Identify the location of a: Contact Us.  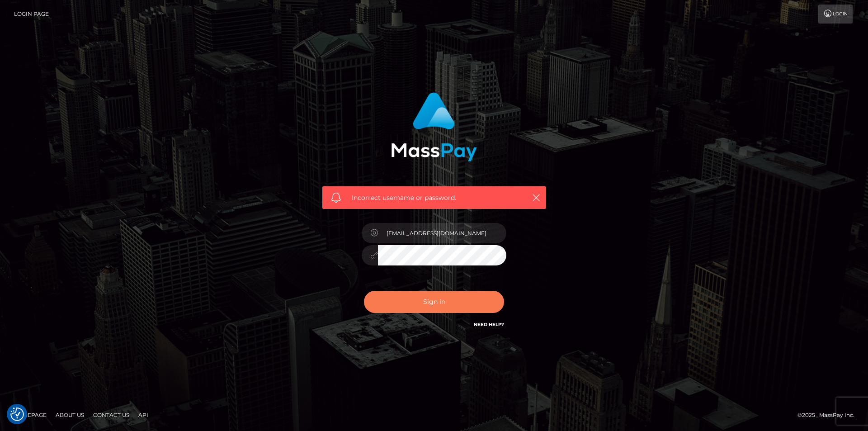
(111, 415).